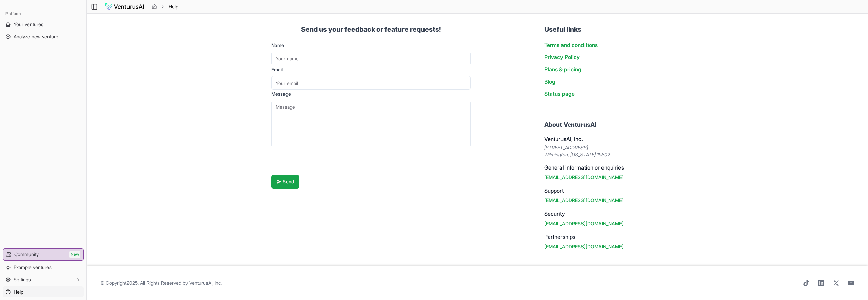 Image resolution: width=868 pixels, height=300 pixels. I want to click on a: Privacy Policy, so click(562, 57).